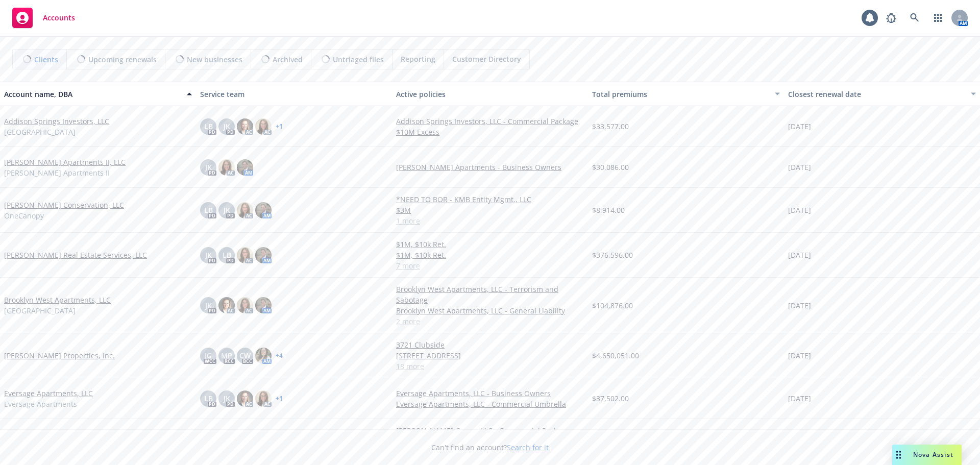 The width and height of the screenshot is (980, 465). Describe the element at coordinates (490, 210) in the screenshot. I see `a: $3M` at that location.